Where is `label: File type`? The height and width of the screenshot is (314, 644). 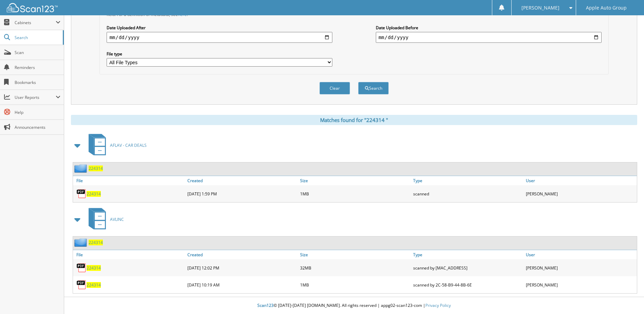 label: File type is located at coordinates (219, 54).